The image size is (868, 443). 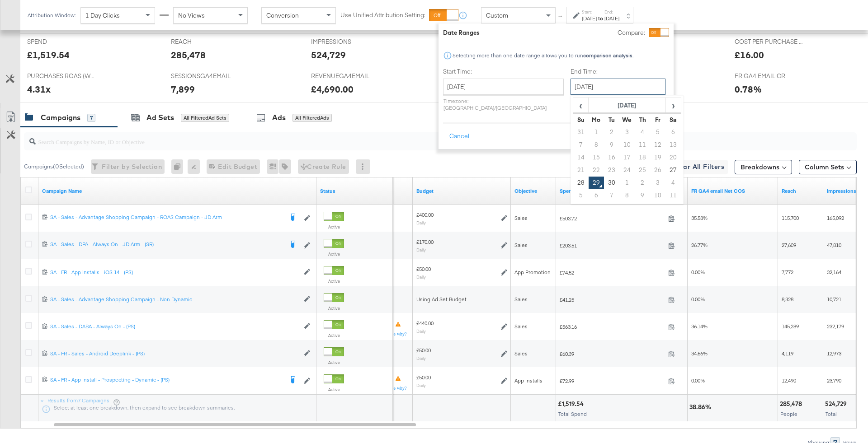 I want to click on strong: to, so click(x=600, y=18).